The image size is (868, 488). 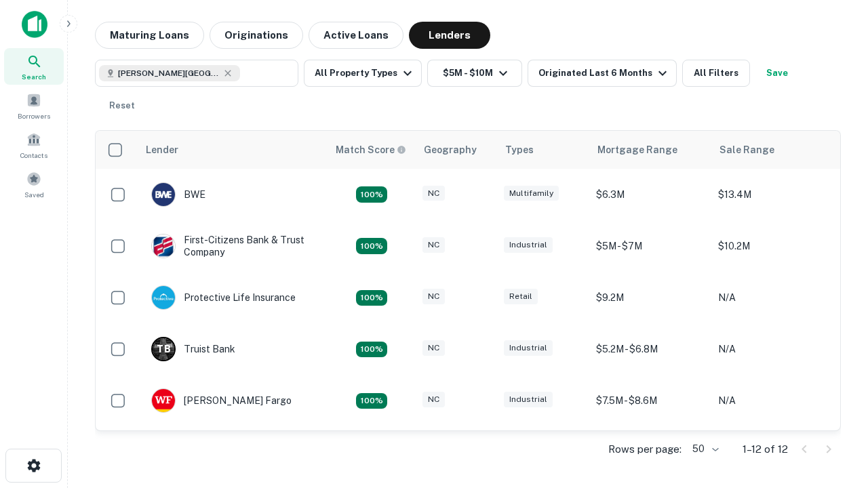 I want to click on th: Sale Range, so click(x=772, y=150).